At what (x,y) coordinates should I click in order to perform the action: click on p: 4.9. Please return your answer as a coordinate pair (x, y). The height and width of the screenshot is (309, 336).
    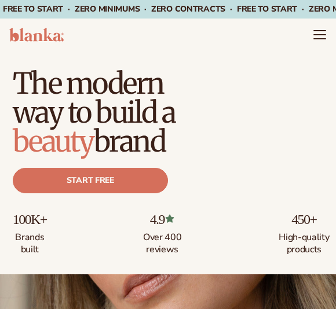
    Looking at the image, I should click on (162, 220).